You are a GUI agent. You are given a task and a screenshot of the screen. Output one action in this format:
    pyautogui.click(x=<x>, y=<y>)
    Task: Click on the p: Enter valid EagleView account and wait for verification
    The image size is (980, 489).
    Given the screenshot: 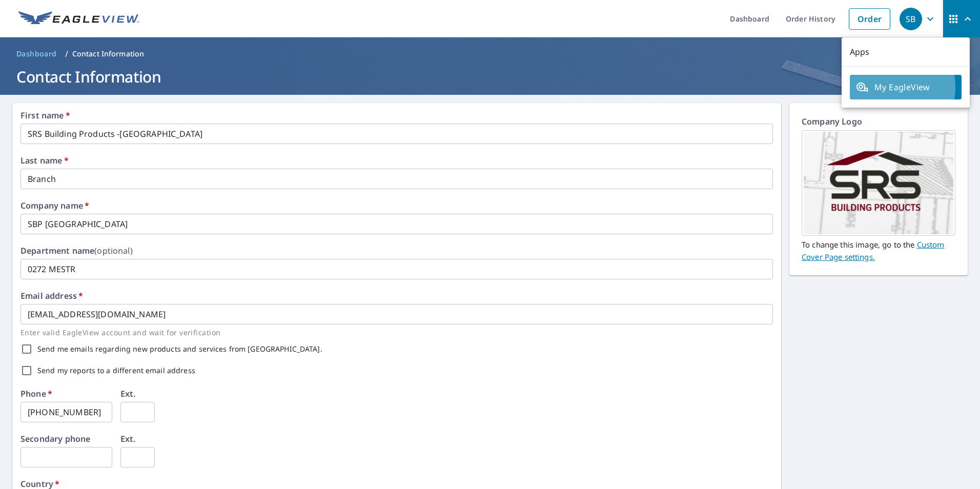 What is the action you would take?
    pyautogui.click(x=393, y=332)
    